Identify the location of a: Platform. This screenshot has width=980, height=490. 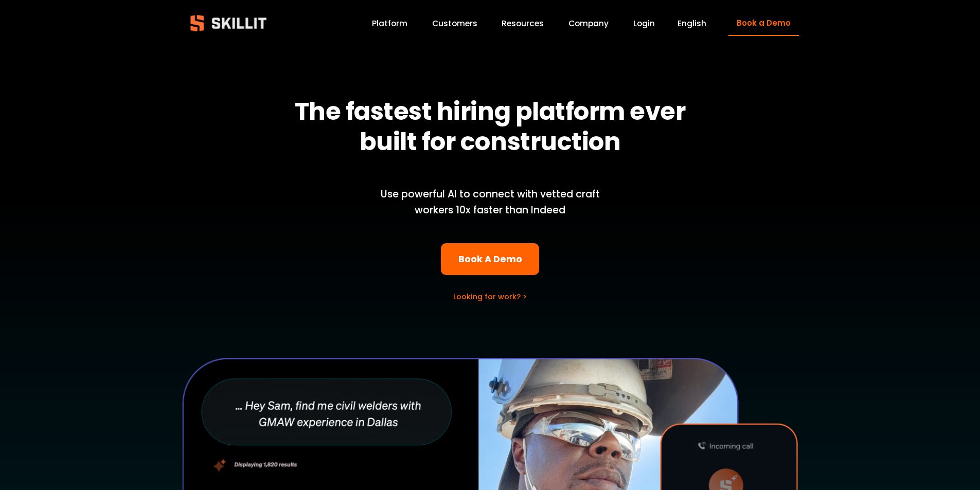
(390, 23).